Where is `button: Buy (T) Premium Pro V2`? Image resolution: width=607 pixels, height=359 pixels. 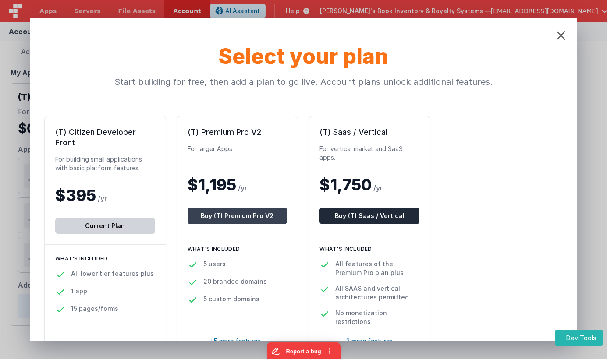 button: Buy (T) Premium Pro V2 is located at coordinates (237, 216).